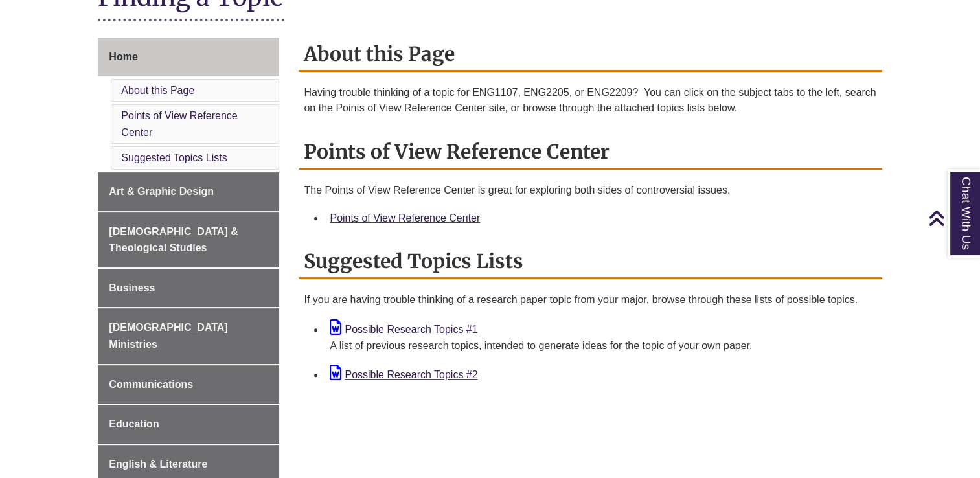 The width and height of the screenshot is (980, 478). Describe the element at coordinates (590, 262) in the screenshot. I see `h2: Suggested Topics Lists` at that location.